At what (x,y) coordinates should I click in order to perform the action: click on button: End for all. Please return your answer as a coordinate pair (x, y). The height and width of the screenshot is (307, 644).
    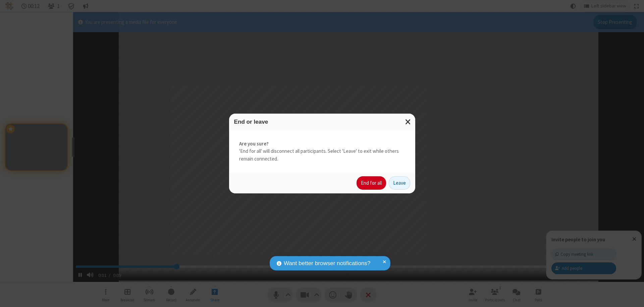
    Looking at the image, I should click on (372, 183).